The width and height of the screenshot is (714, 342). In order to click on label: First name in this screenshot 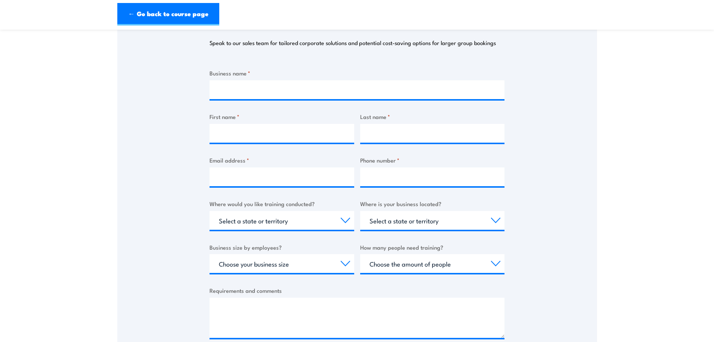, I will do `click(282, 116)`.